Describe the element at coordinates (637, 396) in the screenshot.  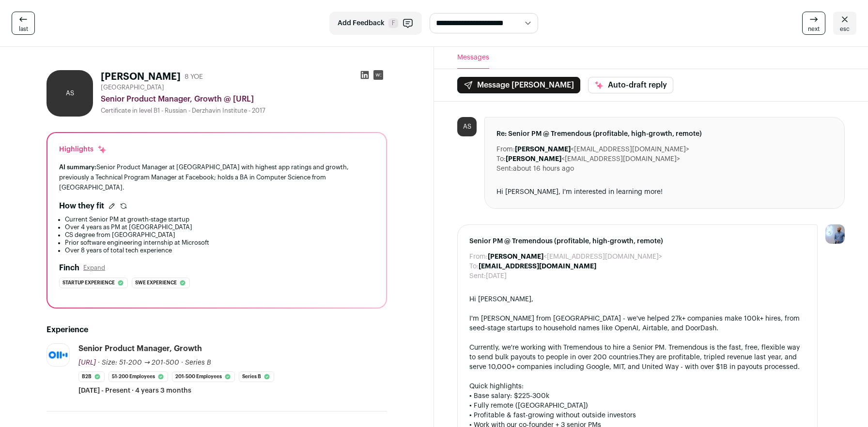
I see `div: • Base salary: $225-300k` at that location.